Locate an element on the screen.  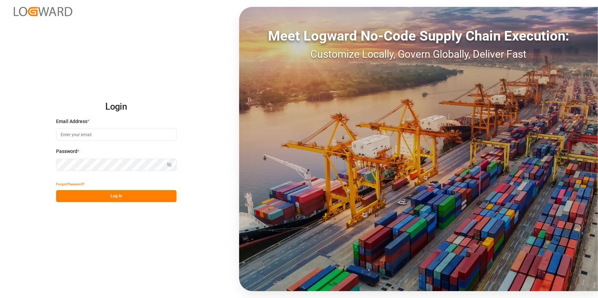
h2: Login is located at coordinates (116, 107).